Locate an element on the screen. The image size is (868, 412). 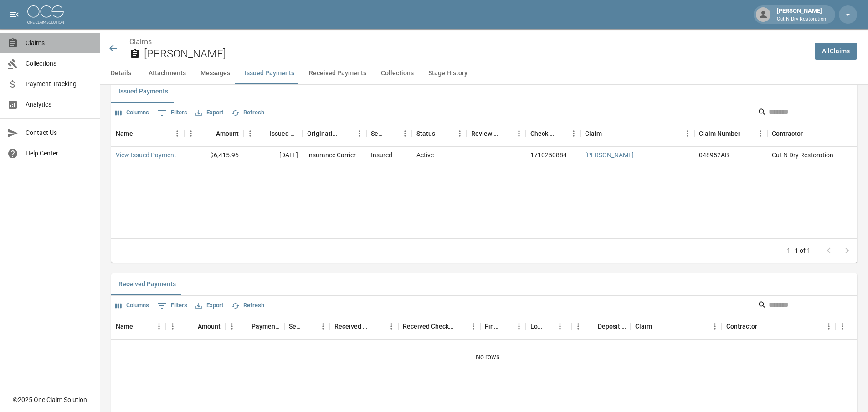
button: Select columns is located at coordinates (132, 306).